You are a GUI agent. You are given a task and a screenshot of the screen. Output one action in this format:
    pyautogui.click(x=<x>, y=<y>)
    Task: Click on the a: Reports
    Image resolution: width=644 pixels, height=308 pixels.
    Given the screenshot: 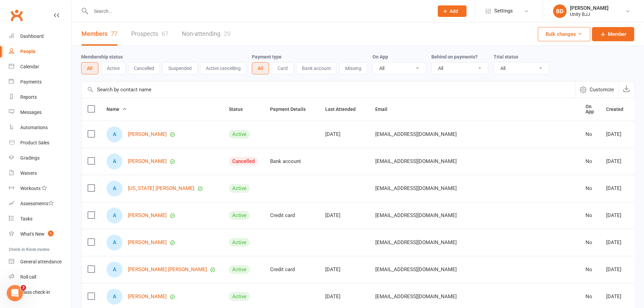 What is the action you would take?
    pyautogui.click(x=40, y=97)
    